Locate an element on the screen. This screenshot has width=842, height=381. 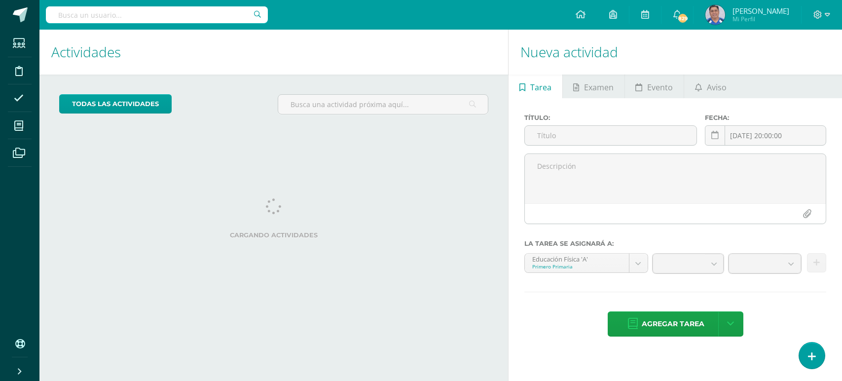
span: Aviso is located at coordinates (717, 87).